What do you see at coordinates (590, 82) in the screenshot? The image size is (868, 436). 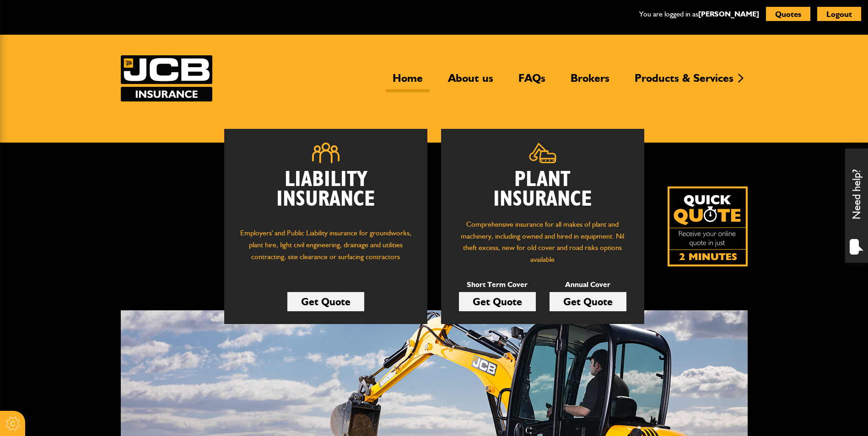 I see `a: Brokers` at bounding box center [590, 82].